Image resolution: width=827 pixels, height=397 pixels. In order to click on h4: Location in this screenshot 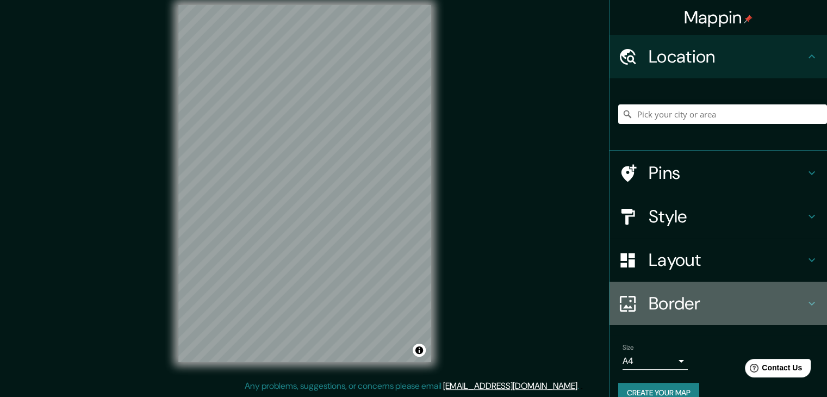, I will do `click(727, 57)`.